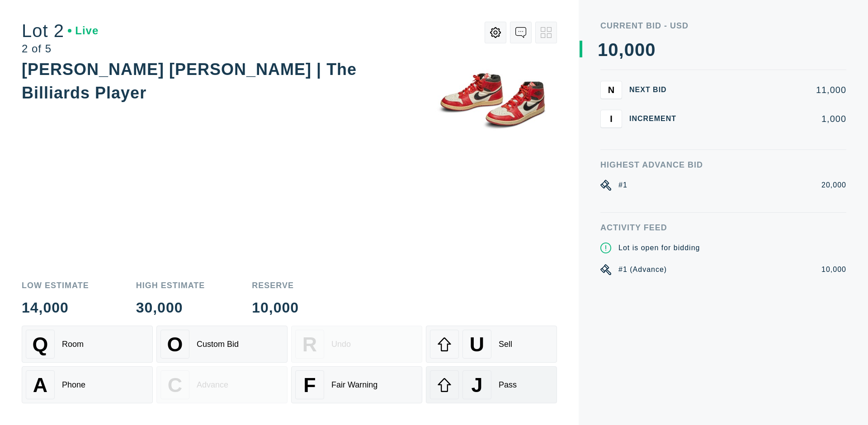 The image size is (868, 425). Describe the element at coordinates (222, 344) in the screenshot. I see `button: OCustom Bid` at that location.